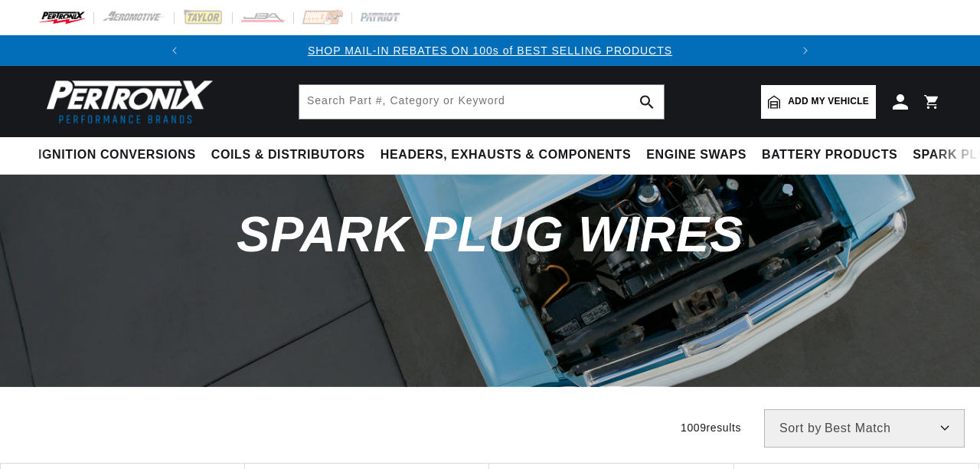 This screenshot has width=980, height=469. What do you see at coordinates (696, 155) in the screenshot?
I see `summary: Engine Swaps` at bounding box center [696, 155].